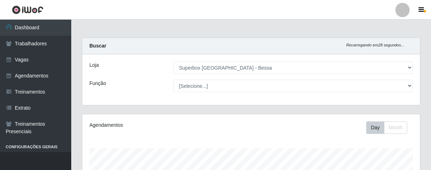 Image resolution: width=431 pixels, height=170 pixels. I want to click on label: Função, so click(98, 83).